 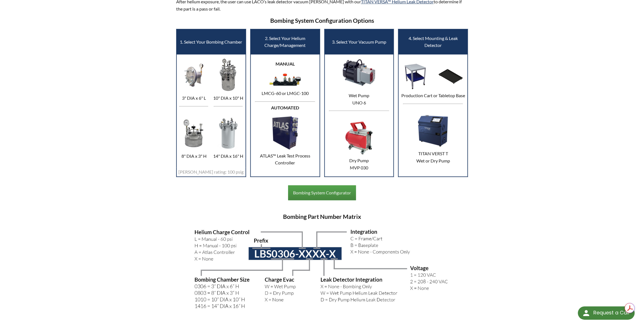 I want to click on img: Manual Charge Management, so click(x=285, y=80).